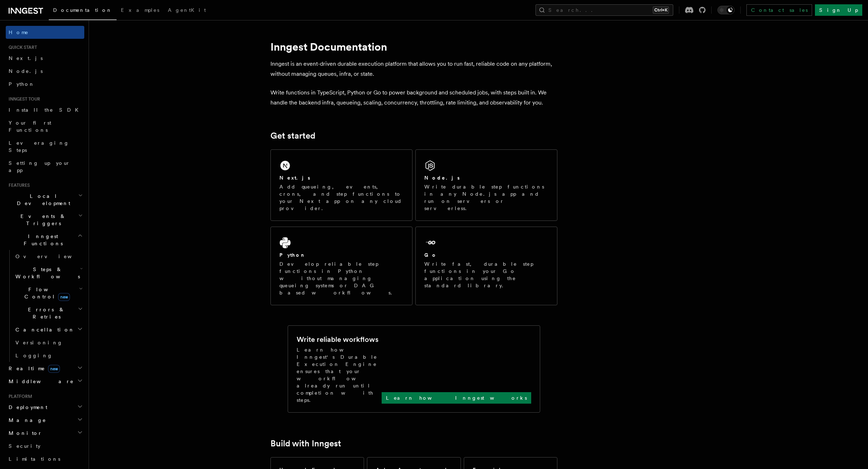 The width and height of the screenshot is (868, 469). What do you see at coordinates (779, 10) in the screenshot?
I see `a: Contact sales` at bounding box center [779, 10].